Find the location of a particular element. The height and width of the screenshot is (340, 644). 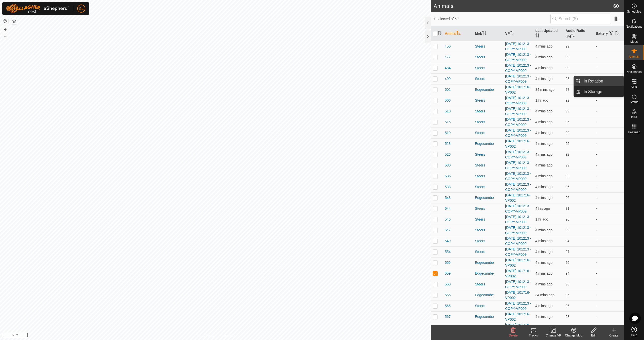

span: 543 is located at coordinates (447, 197).